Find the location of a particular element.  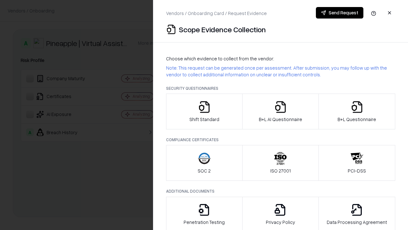

p: Additional Documents is located at coordinates (281, 191).